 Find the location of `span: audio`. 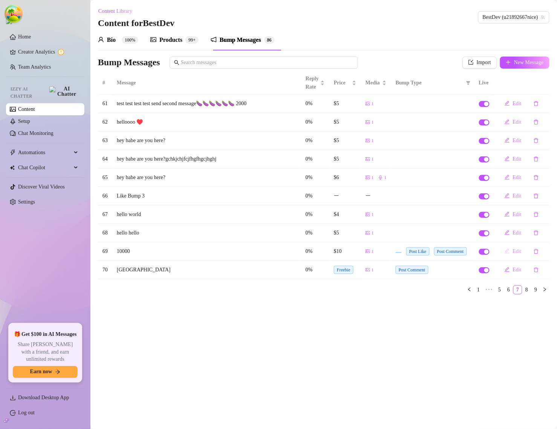

span: audio is located at coordinates (381, 177).